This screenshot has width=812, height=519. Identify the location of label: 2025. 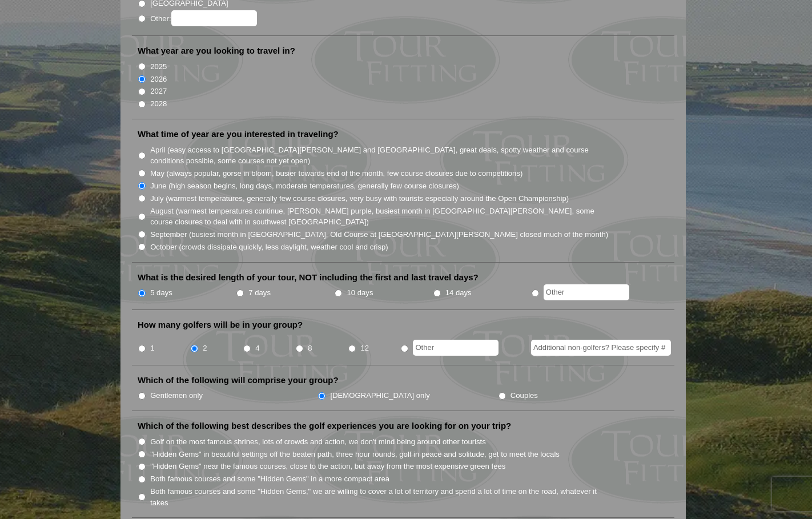
(158, 67).